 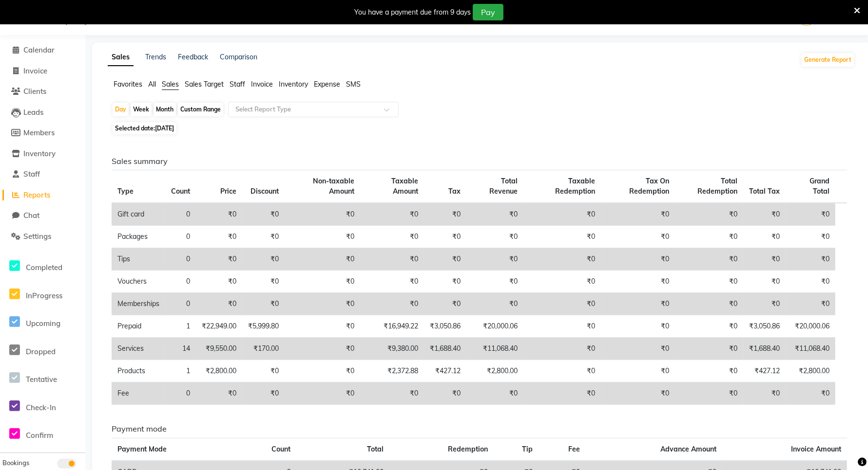 What do you see at coordinates (164, 109) in the screenshot?
I see `div: Month` at bounding box center [164, 109].